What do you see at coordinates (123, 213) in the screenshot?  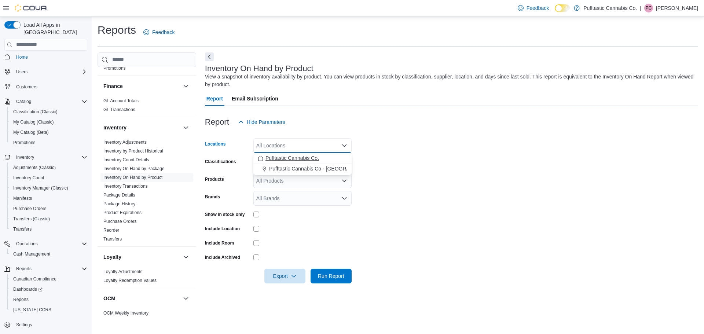 I see `span: Product Expirations` at bounding box center [123, 213].